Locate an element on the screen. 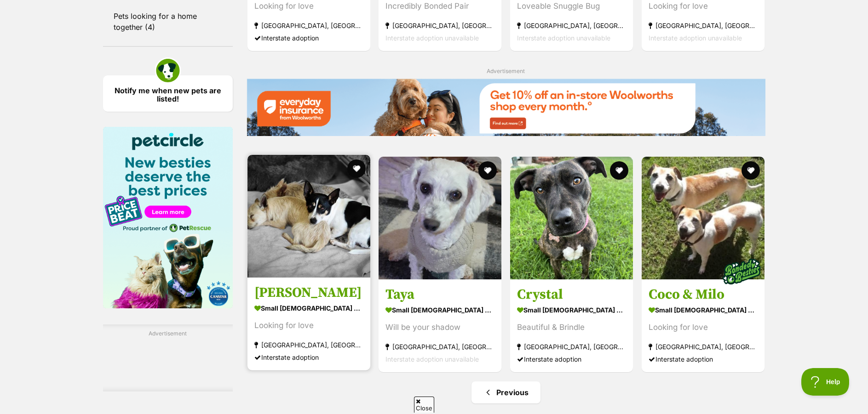  img: Pet Circle promo banner is located at coordinates (168, 217).